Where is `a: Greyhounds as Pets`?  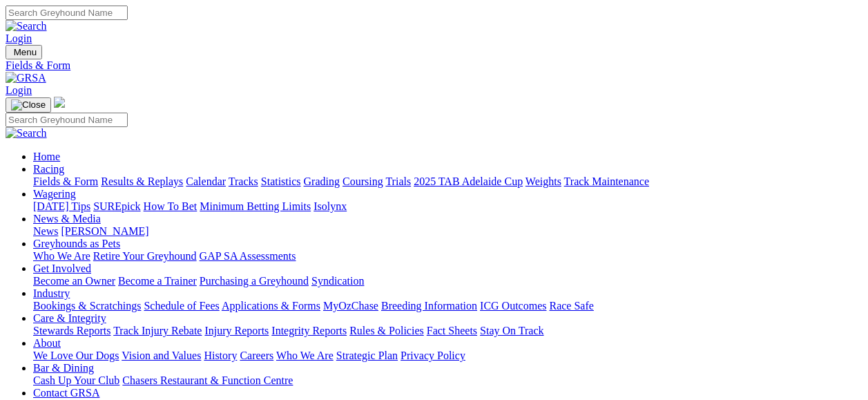
a: Greyhounds as Pets is located at coordinates (77, 243).